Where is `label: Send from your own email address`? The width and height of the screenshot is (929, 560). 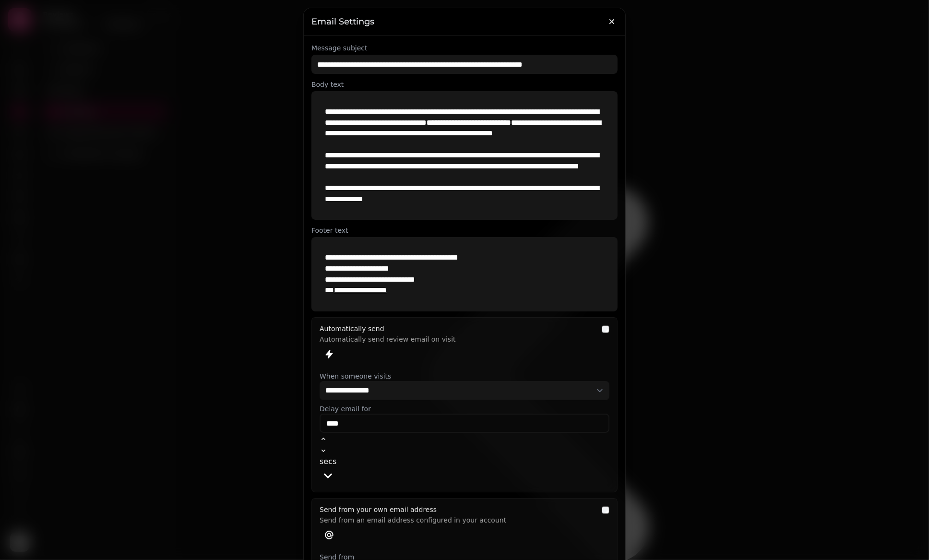
label: Send from your own email address is located at coordinates (378, 510).